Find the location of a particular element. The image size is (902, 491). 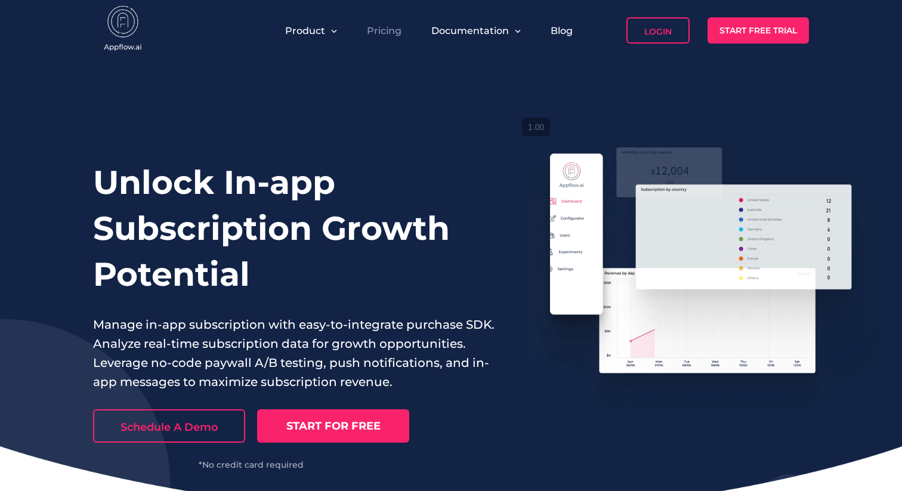

a: Start Free Trial is located at coordinates (758, 30).